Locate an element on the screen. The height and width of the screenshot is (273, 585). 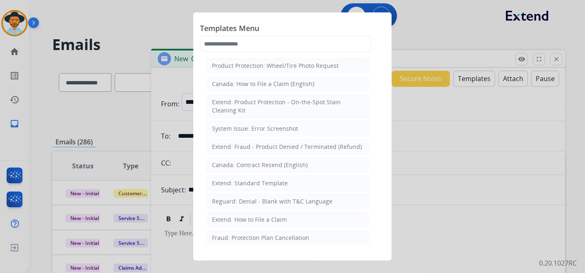
div: Extend: Standard Template is located at coordinates (250, 183).